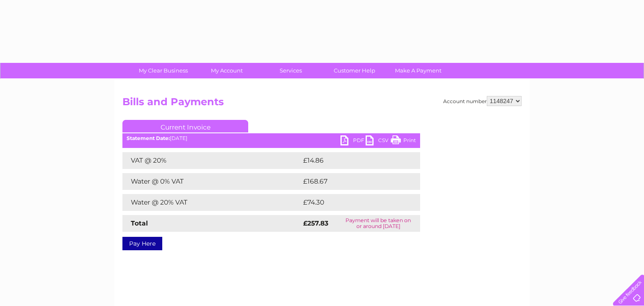 Image resolution: width=644 pixels, height=306 pixels. I want to click on td: Water @ 20% VAT, so click(212, 203).